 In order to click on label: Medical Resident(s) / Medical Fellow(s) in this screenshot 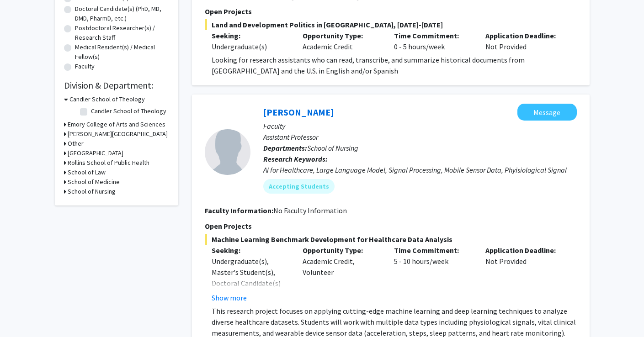, I will do `click(122, 52)`.